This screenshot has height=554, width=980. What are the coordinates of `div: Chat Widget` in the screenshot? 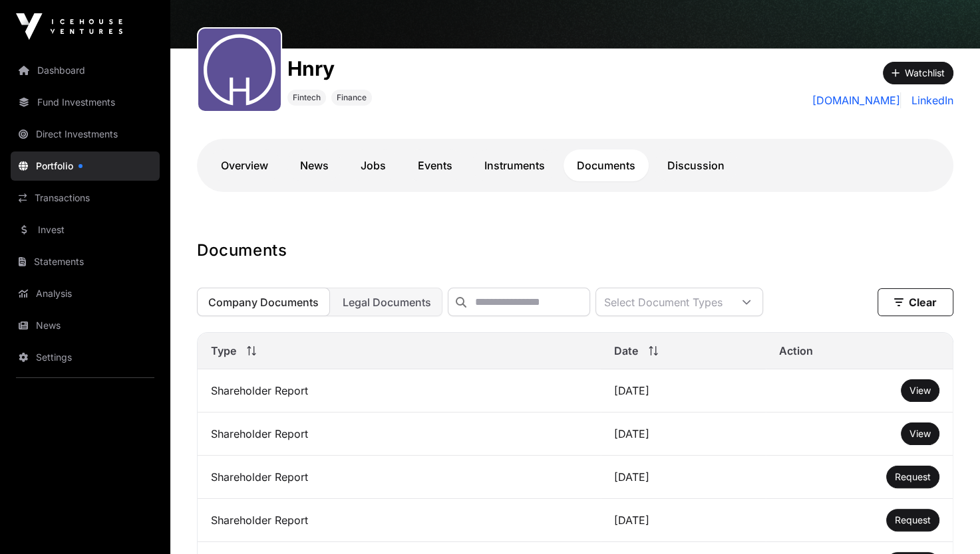 It's located at (946, 522).